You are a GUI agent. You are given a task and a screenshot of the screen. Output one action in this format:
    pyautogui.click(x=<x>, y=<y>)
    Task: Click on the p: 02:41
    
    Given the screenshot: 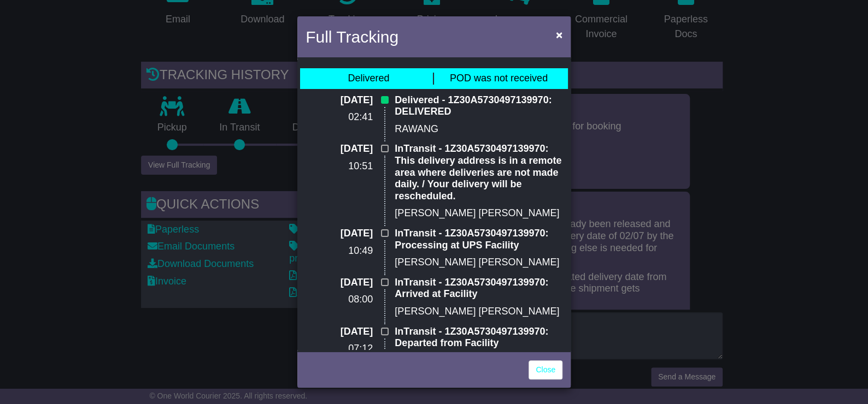 What is the action you would take?
    pyautogui.click(x=339, y=117)
    